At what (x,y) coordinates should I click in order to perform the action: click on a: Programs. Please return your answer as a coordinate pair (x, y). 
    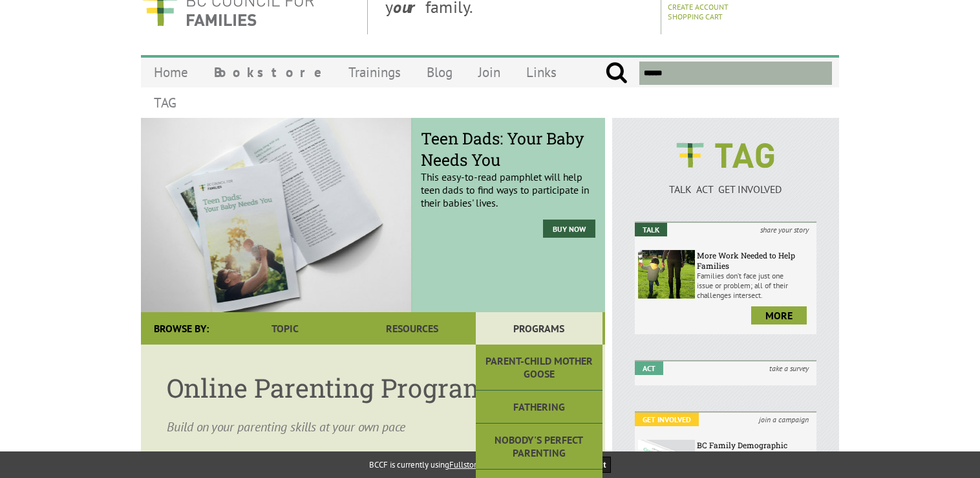
    Looking at the image, I should click on (540, 328).